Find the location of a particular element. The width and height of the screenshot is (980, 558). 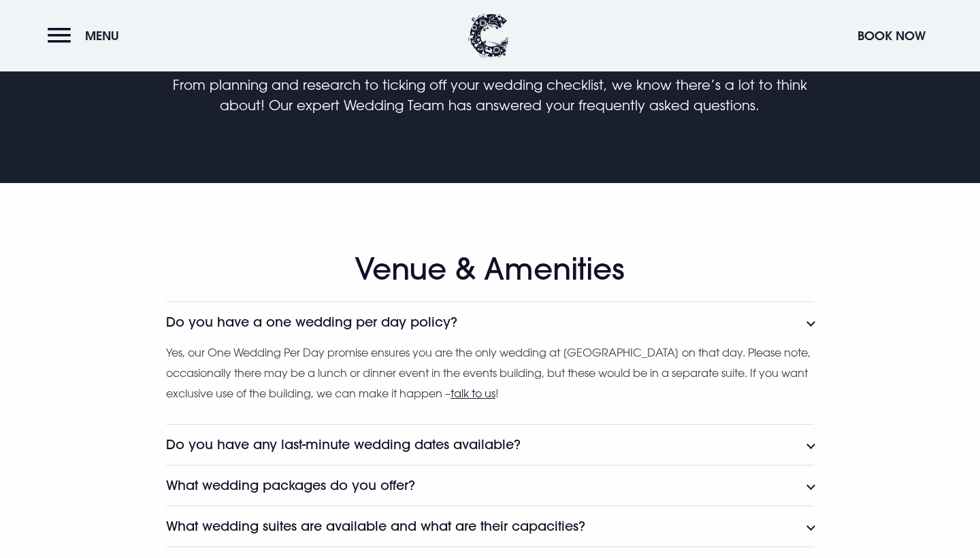

button: What wedding suites are available and what are their capacities? is located at coordinates (490, 526).